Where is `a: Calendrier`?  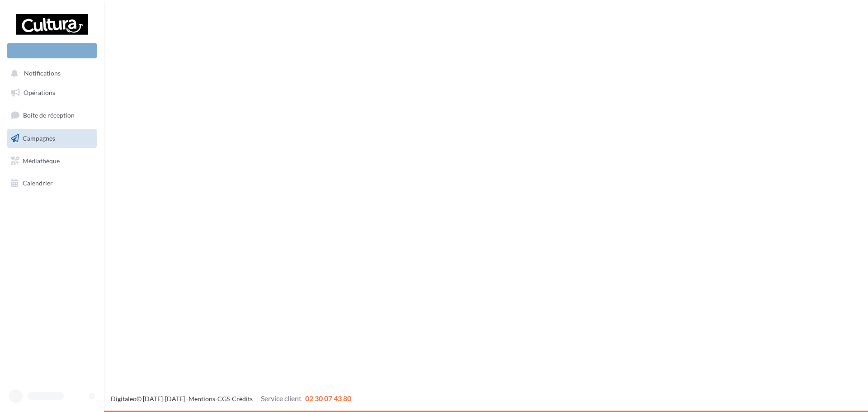
a: Calendrier is located at coordinates (52, 183).